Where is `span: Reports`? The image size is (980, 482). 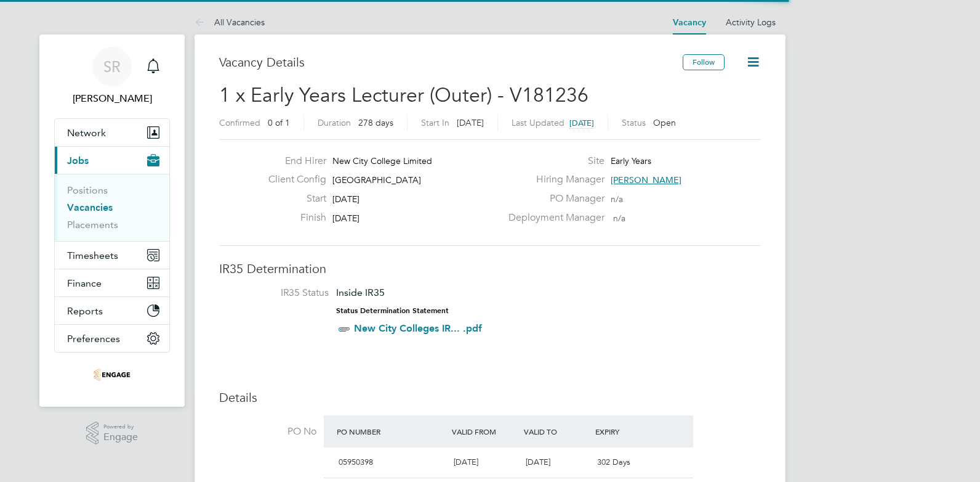
span: Reports is located at coordinates (85, 310).